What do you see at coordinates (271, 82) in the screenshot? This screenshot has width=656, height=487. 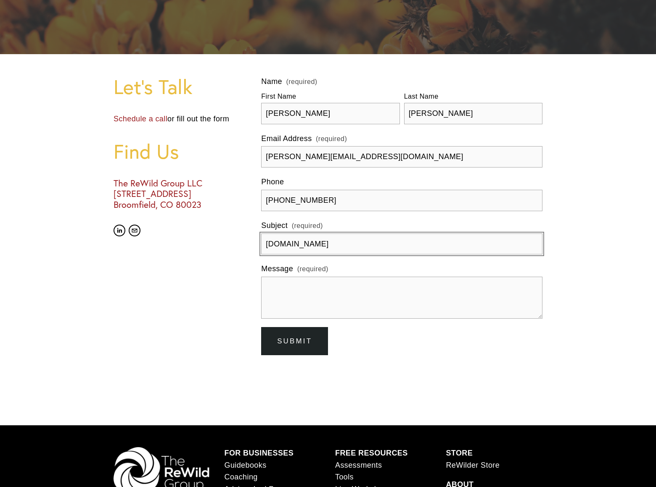 I see `span: Name` at bounding box center [271, 82].